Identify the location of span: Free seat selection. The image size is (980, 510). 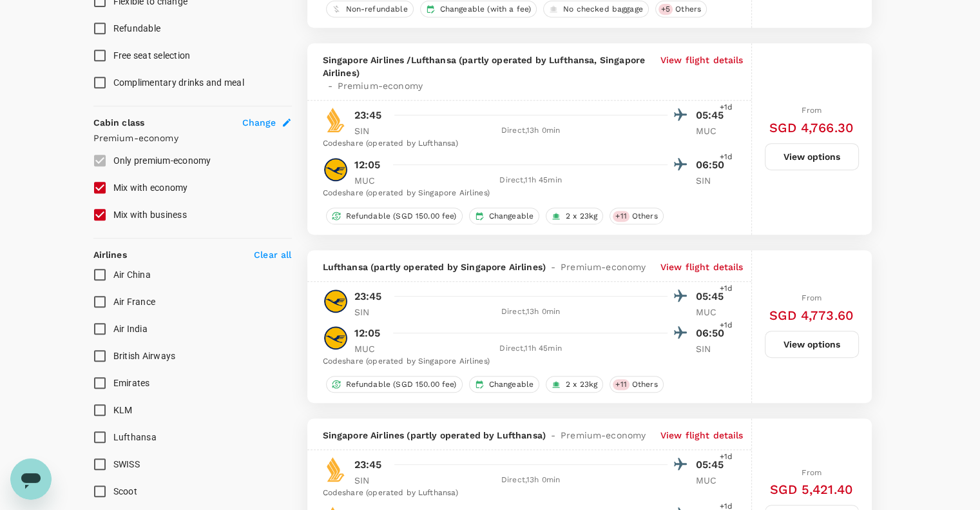
(153, 56).